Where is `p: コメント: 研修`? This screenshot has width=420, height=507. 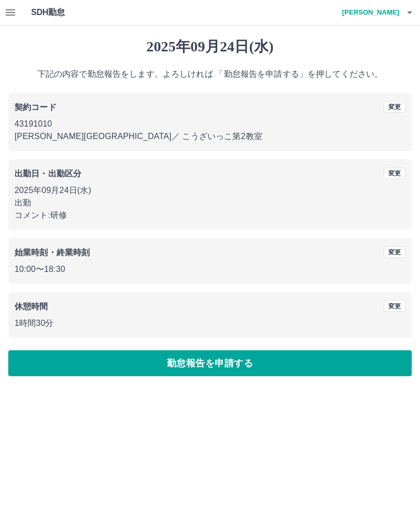
p: コメント: 研修 is located at coordinates (210, 215).